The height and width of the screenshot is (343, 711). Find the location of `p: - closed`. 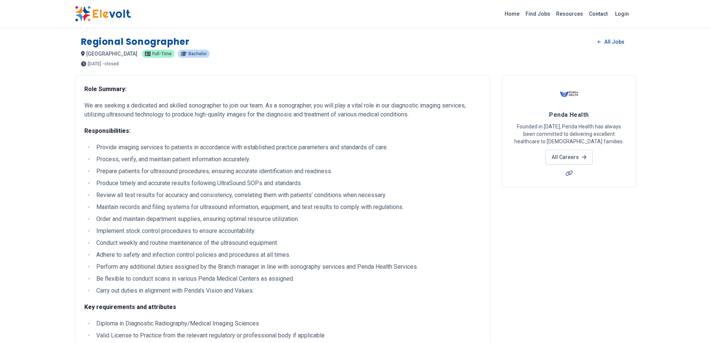

p: - closed is located at coordinates (110, 64).